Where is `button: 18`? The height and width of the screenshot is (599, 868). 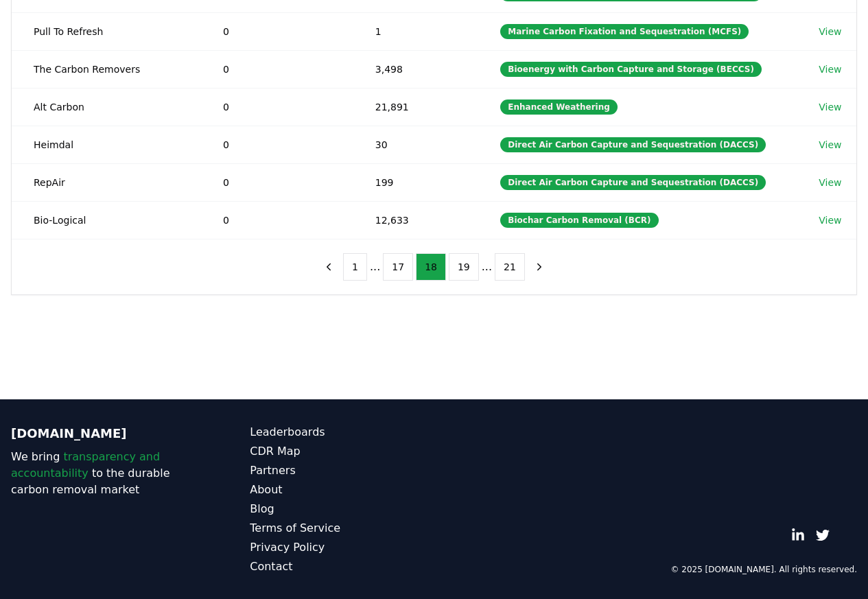 button: 18 is located at coordinates (431, 267).